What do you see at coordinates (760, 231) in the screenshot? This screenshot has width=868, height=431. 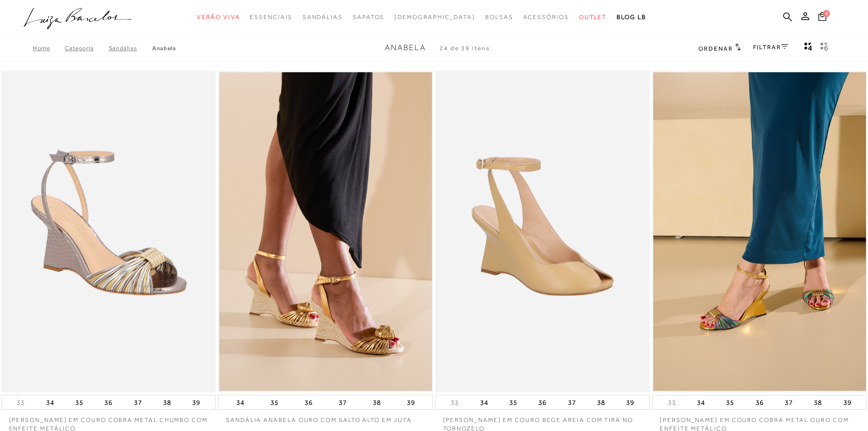 I see `img: SANDÁLIA ANABELA EM COURO COBRA METAL OURO COM ENFEITE METÁLICO` at bounding box center [760, 231].